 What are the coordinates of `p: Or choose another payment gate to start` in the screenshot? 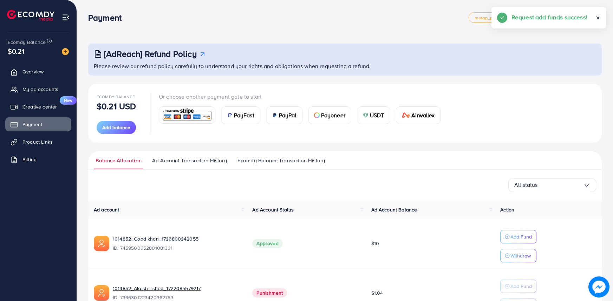 It's located at (302, 97).